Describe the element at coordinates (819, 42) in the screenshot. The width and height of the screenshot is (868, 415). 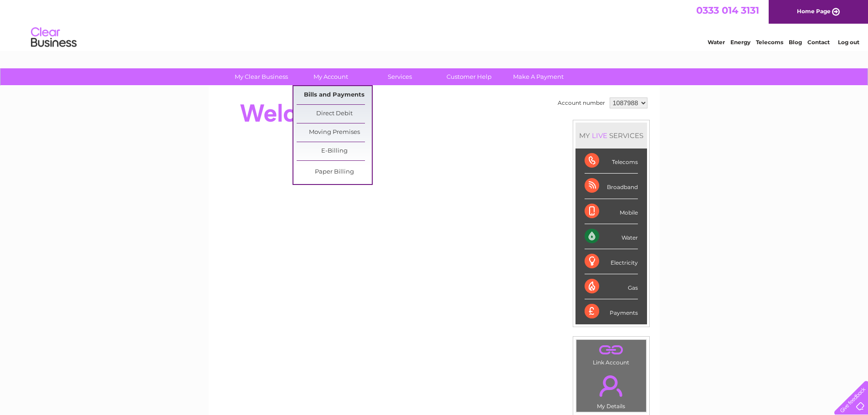
I see `a: Contact` at that location.